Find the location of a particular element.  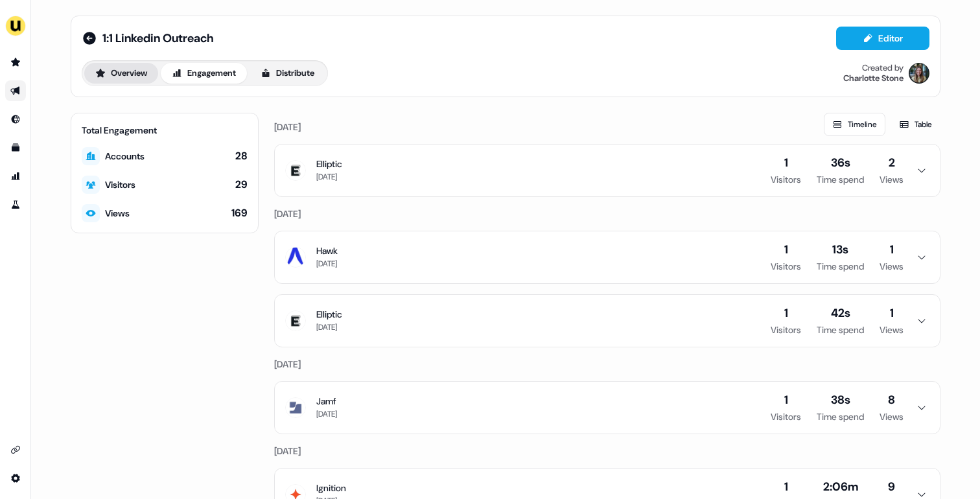

button: Overview is located at coordinates (121, 73).